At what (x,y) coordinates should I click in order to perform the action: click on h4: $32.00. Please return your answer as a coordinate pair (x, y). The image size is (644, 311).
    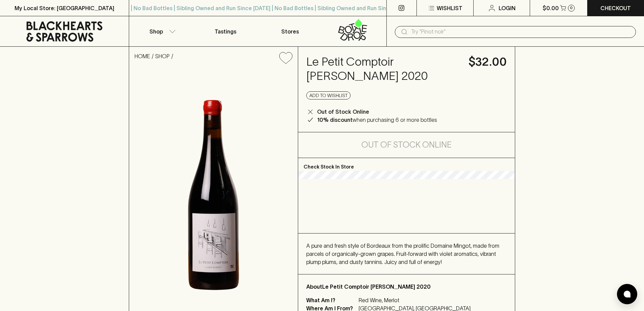
    Looking at the image, I should click on (487, 62).